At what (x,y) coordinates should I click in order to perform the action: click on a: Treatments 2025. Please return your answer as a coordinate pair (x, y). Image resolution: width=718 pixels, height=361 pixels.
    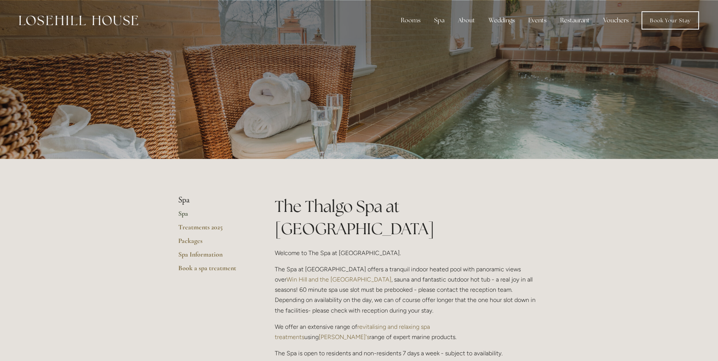
    Looking at the image, I should click on (214, 230).